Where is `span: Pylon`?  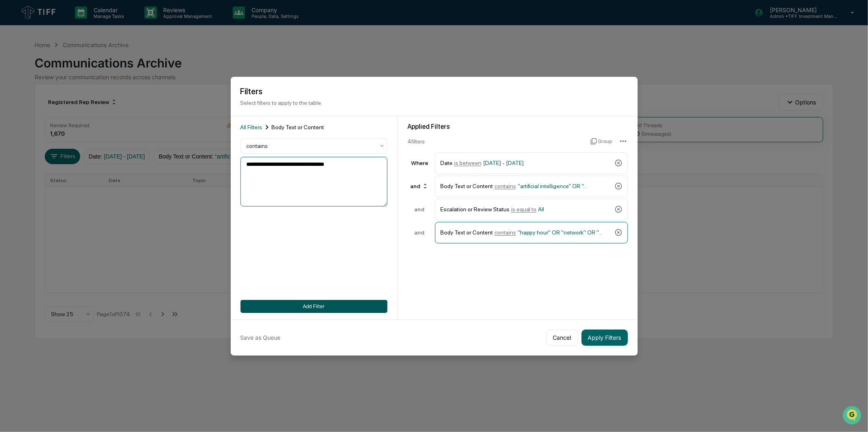
span: Pylon is located at coordinates (89, 141).